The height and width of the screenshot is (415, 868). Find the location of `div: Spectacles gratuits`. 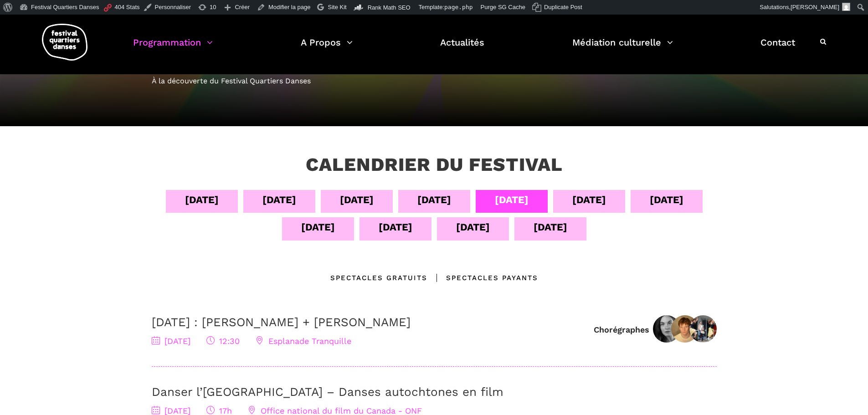

div: Spectacles gratuits is located at coordinates (378, 278).